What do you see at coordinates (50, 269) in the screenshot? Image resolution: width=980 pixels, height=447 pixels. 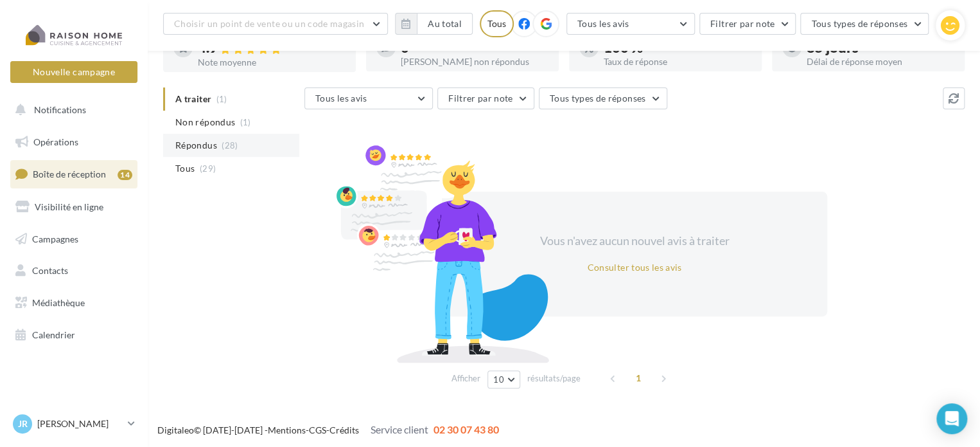 I see `span: Contacts` at bounding box center [50, 269].